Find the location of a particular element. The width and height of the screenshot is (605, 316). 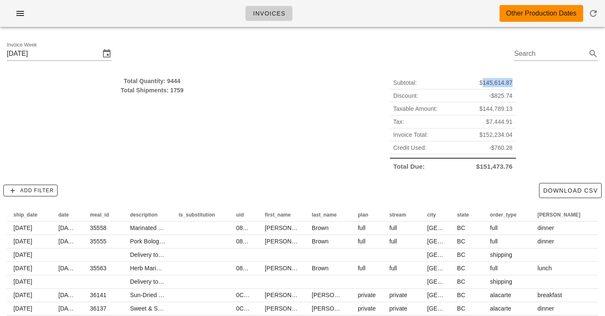

span: Sun-Dried Tomato Tofu Quiche is located at coordinates (171, 295).